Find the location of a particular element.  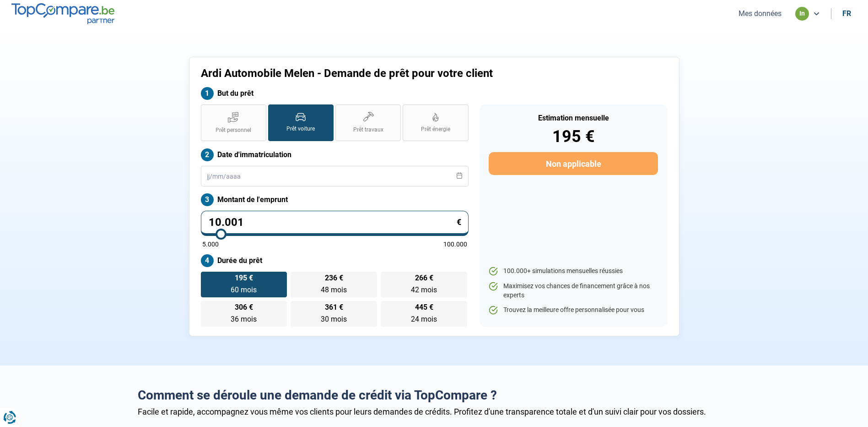

div: fr is located at coordinates (846, 14).